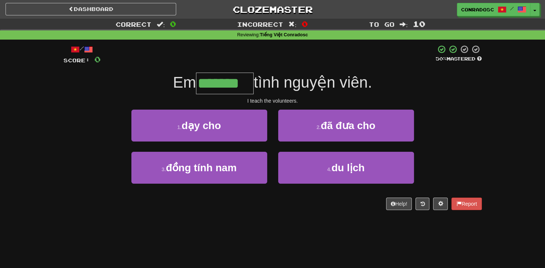 The width and height of the screenshot is (545, 268). I want to click on strong: Tiếng Việt Conradosc, so click(284, 35).